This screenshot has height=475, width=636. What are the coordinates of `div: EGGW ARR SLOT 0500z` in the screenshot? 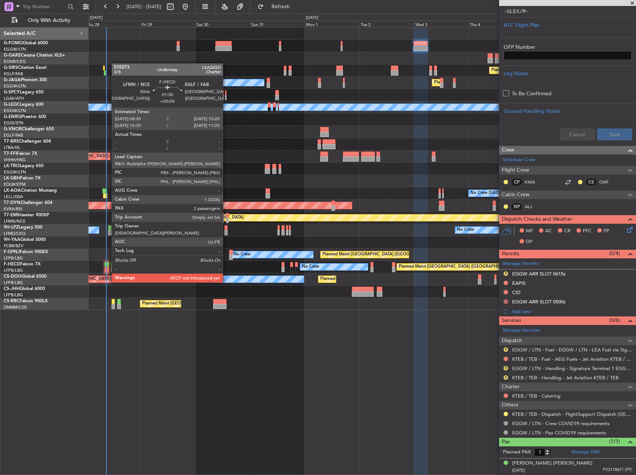 It's located at (539, 301).